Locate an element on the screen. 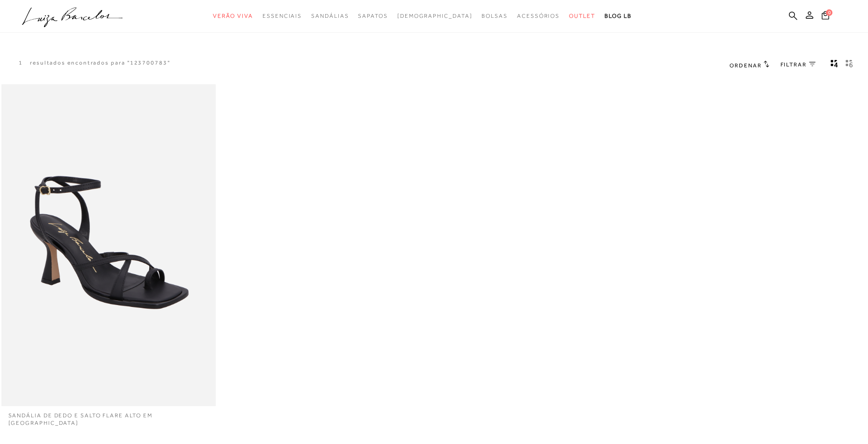 This screenshot has height=444, width=868. span: Ordenar is located at coordinates (745, 66).